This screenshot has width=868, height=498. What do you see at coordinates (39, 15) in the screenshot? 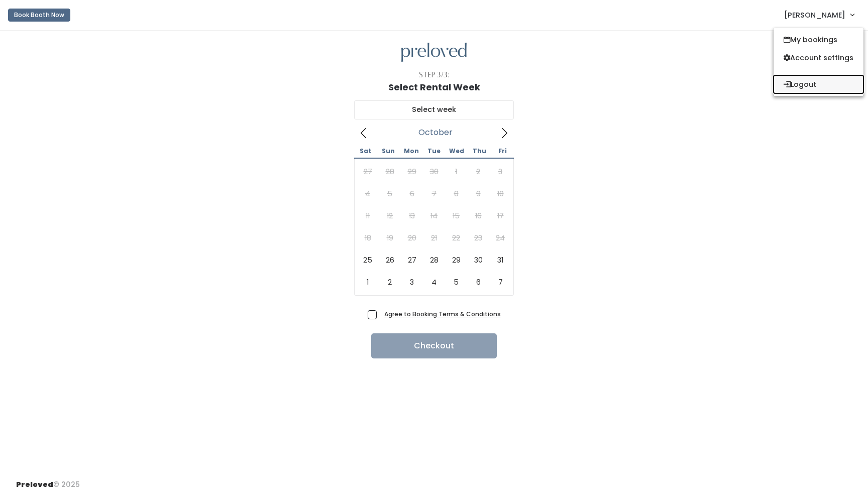
I see `button: Book Booth Now` at bounding box center [39, 15].